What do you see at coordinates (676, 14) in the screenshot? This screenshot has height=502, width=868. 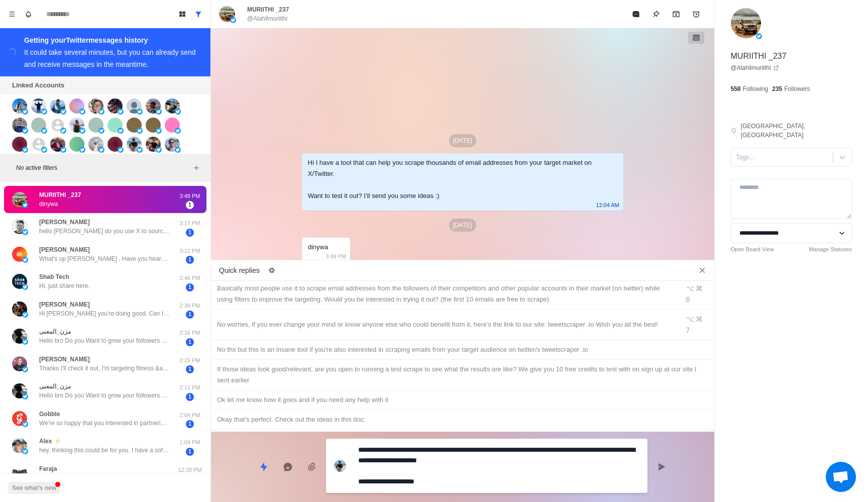 I see `button: Archive` at bounding box center [676, 14].